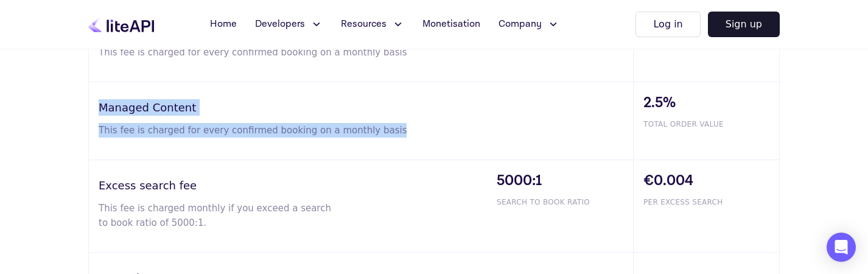 The height and width of the screenshot is (274, 868). What do you see at coordinates (841, 247) in the screenshot?
I see `div: Open Intercom Messenger` at bounding box center [841, 247].